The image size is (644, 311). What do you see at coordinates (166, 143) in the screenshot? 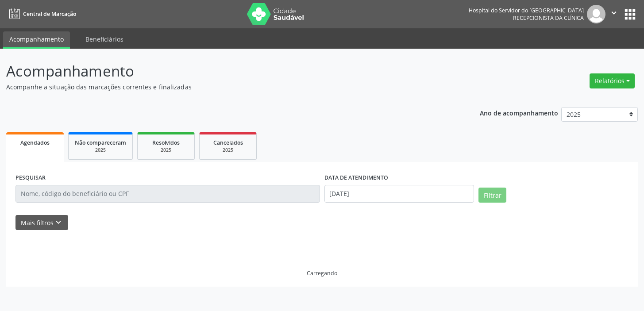
I see `span: Resolvidos` at bounding box center [166, 143].